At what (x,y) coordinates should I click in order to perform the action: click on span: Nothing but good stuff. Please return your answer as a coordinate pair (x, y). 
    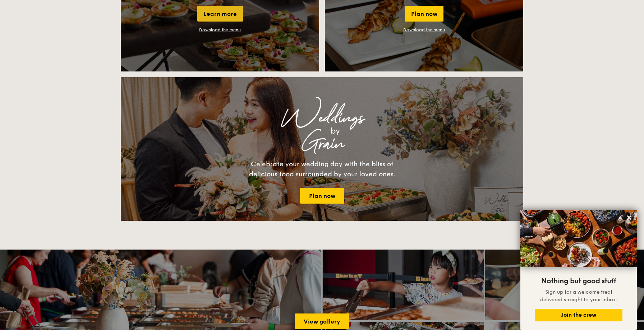
    Looking at the image, I should click on (578, 281).